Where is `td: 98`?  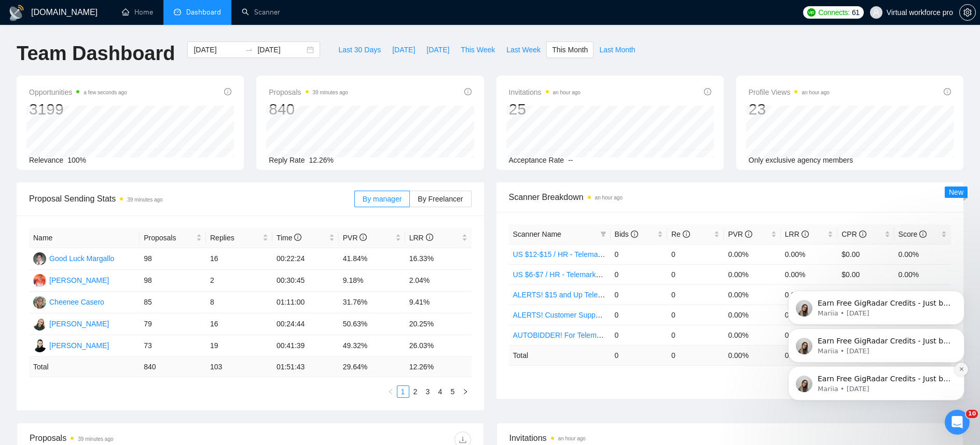
td: 98 is located at coordinates (173, 281).